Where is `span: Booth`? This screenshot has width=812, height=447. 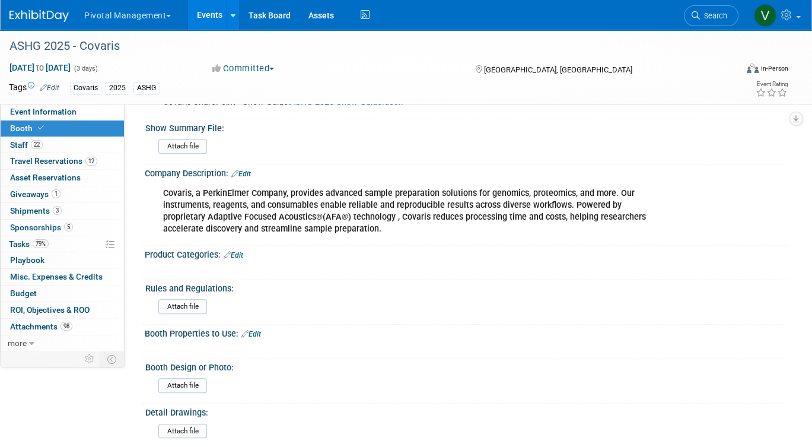 span: Booth is located at coordinates (28, 128).